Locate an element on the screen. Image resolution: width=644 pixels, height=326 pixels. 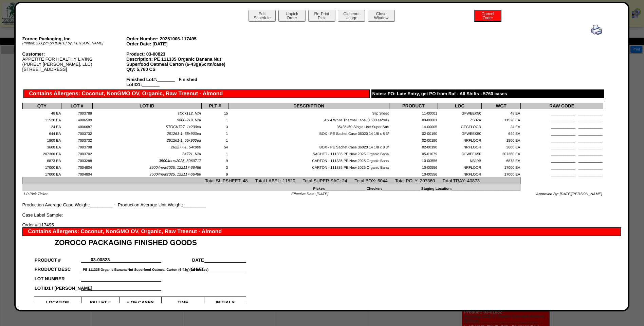
td: Picker:____________________ Checker:___________________ Staging Location:________________________... is located at coordinates (271, 188).